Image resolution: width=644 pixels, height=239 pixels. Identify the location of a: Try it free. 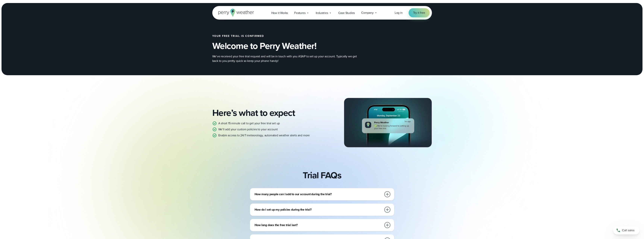
(419, 13).